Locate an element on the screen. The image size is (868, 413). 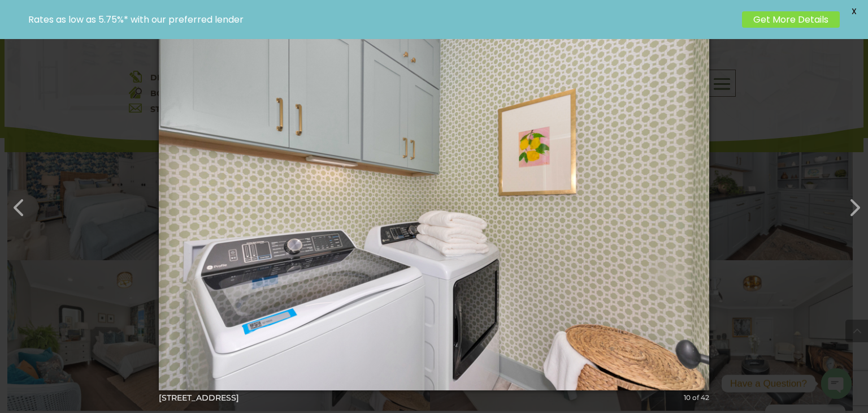
span: X is located at coordinates (854, 11).